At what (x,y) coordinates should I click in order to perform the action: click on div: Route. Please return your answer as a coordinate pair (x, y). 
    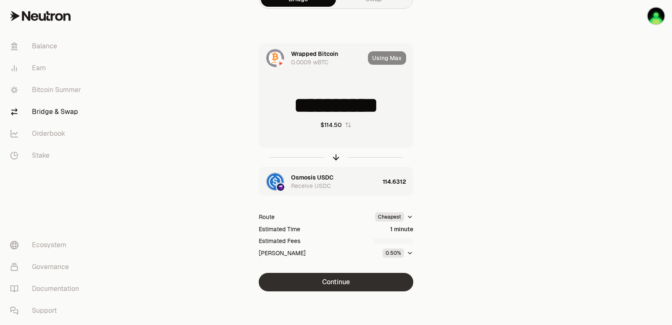
    Looking at the image, I should click on (267, 217).